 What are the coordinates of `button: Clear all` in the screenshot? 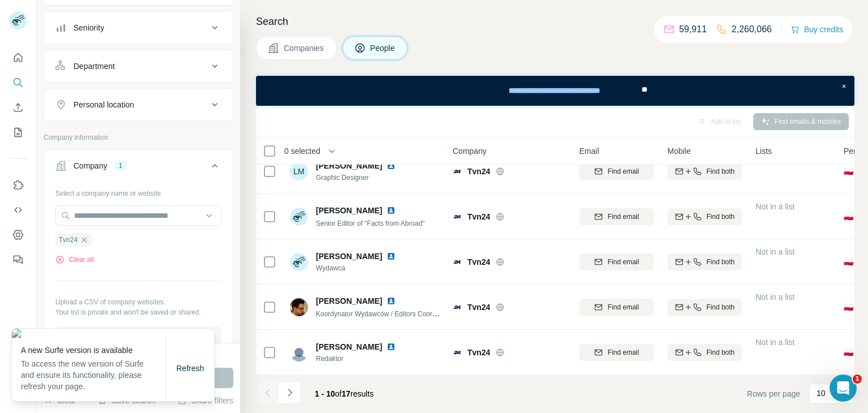 It's located at (75, 260).